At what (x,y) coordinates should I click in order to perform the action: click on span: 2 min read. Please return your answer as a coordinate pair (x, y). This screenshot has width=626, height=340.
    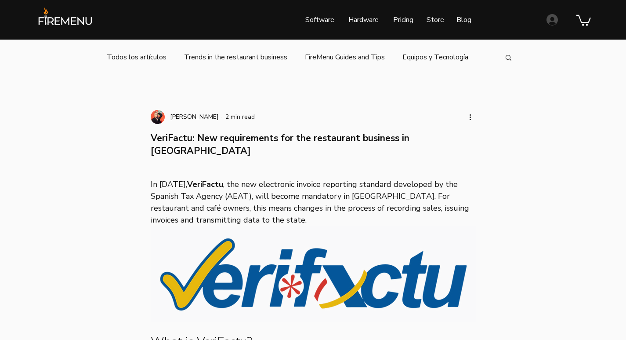
    Looking at the image, I should click on (240, 116).